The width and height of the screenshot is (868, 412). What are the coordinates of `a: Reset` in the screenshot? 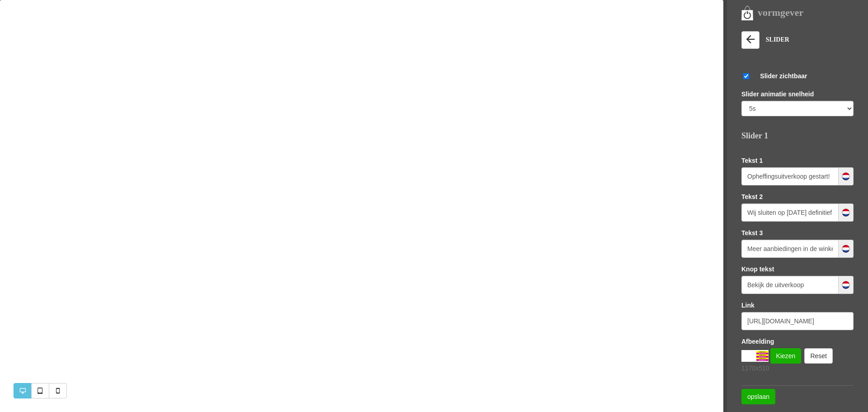 It's located at (818, 356).